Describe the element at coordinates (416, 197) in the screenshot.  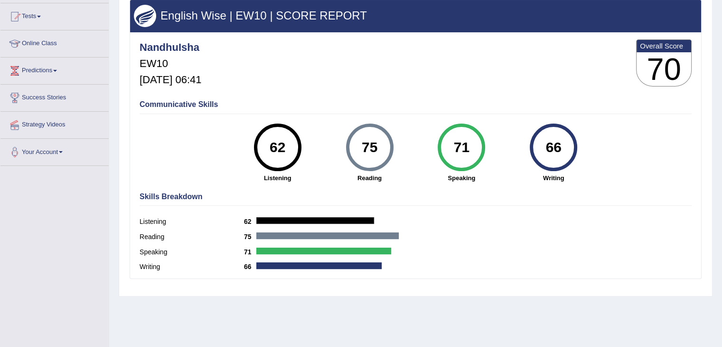
I see `h4: Skills Breakdown` at that location.